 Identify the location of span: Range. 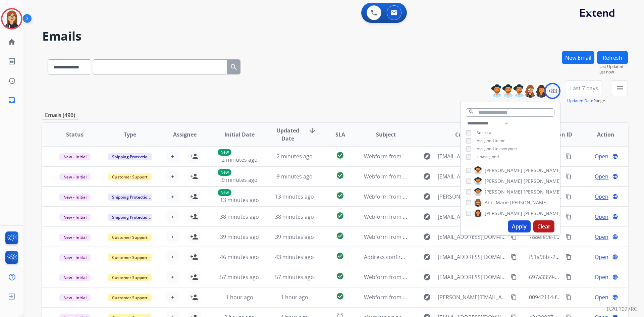
(586, 101).